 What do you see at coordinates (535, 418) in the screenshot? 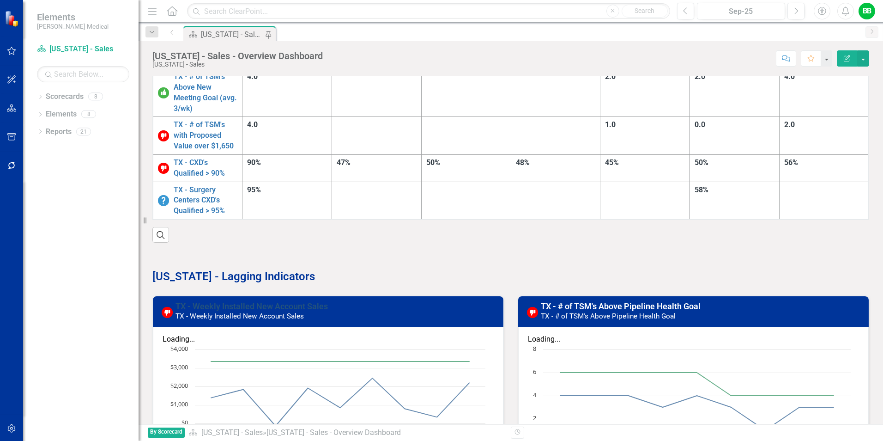
I see `text: 2` at bounding box center [535, 418].